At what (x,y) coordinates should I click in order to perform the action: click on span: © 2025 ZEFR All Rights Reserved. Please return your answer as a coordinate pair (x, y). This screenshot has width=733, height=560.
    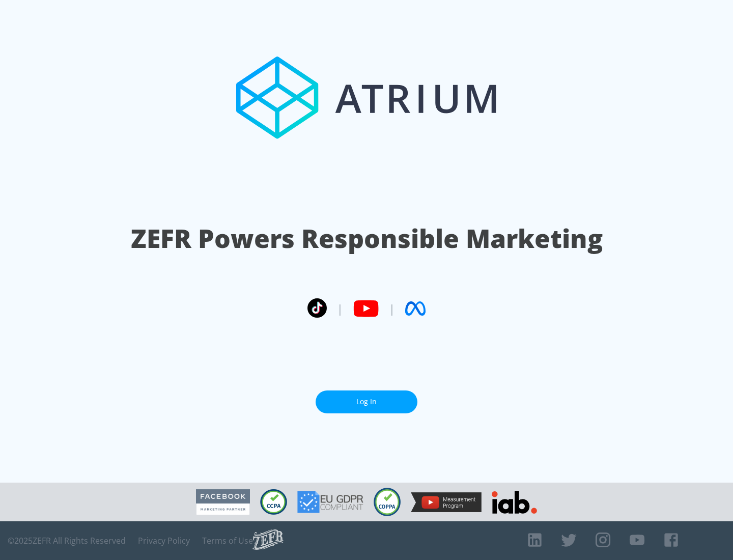
    Looking at the image, I should click on (67, 540).